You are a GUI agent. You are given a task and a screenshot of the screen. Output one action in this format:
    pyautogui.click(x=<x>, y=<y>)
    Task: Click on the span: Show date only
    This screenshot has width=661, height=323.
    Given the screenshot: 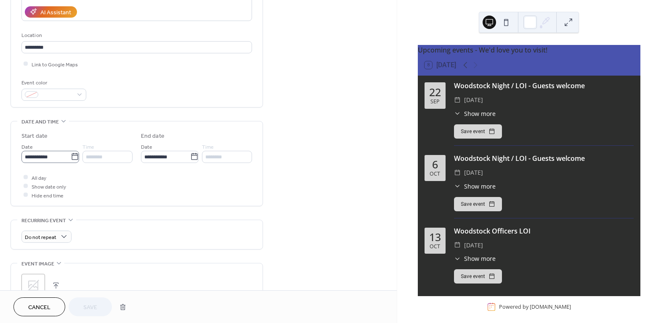 What is the action you would take?
    pyautogui.click(x=49, y=187)
    